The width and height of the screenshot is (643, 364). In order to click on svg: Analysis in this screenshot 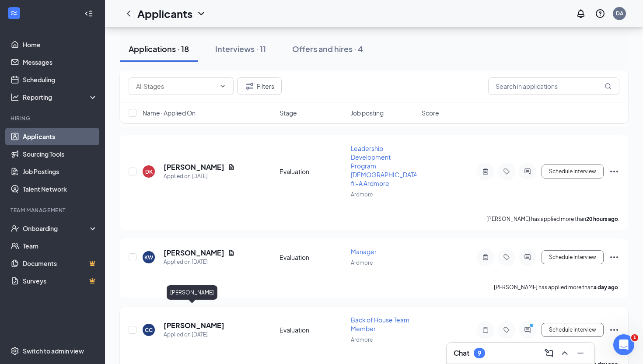, I will do `click(15, 97)`.